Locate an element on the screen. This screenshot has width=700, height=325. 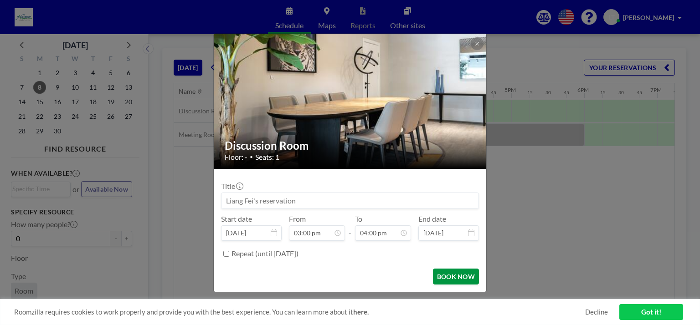
button: BOOK NOW is located at coordinates (456, 277).